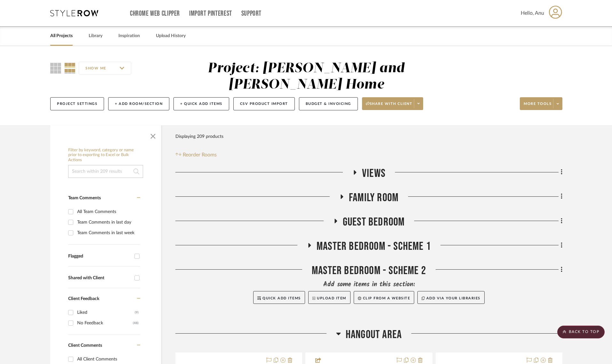  I want to click on a: All Projects, so click(62, 36).